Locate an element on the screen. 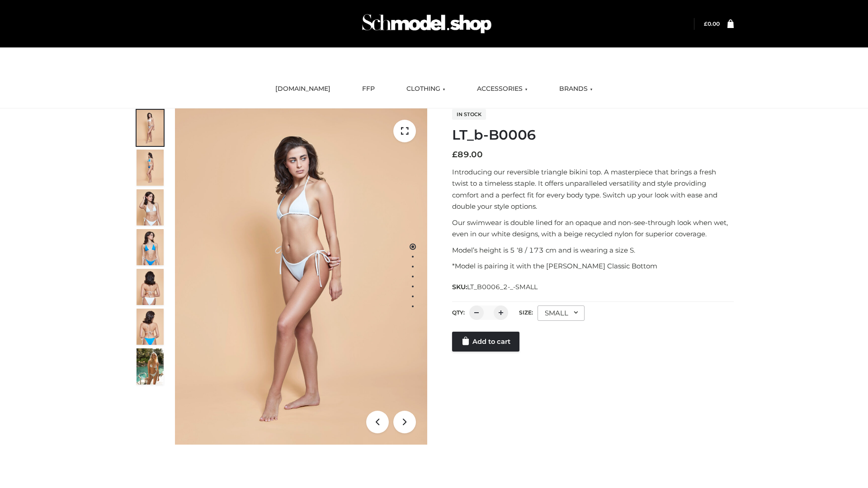  bdi: 89.00 is located at coordinates (467, 155).